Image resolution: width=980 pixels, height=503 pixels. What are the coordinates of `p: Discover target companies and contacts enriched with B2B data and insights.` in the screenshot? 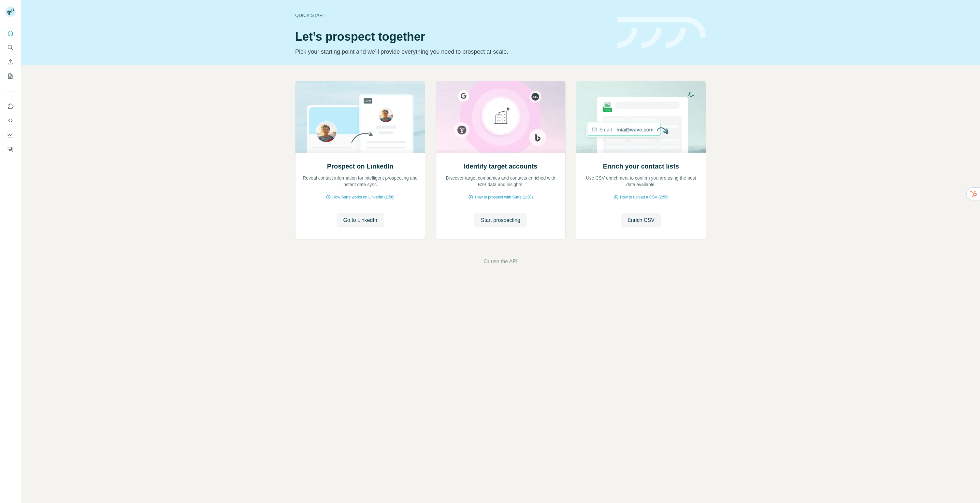 It's located at (501, 181).